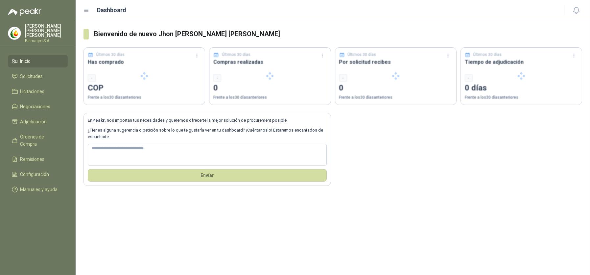  Describe the element at coordinates (38, 91) in the screenshot. I see `a: Licitaciones` at that location.